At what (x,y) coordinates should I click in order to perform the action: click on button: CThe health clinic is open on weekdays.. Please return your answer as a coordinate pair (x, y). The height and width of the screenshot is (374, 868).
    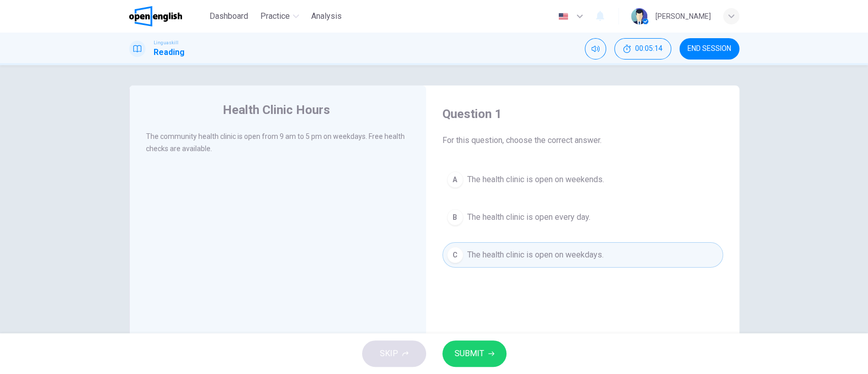
    Looking at the image, I should click on (583, 255).